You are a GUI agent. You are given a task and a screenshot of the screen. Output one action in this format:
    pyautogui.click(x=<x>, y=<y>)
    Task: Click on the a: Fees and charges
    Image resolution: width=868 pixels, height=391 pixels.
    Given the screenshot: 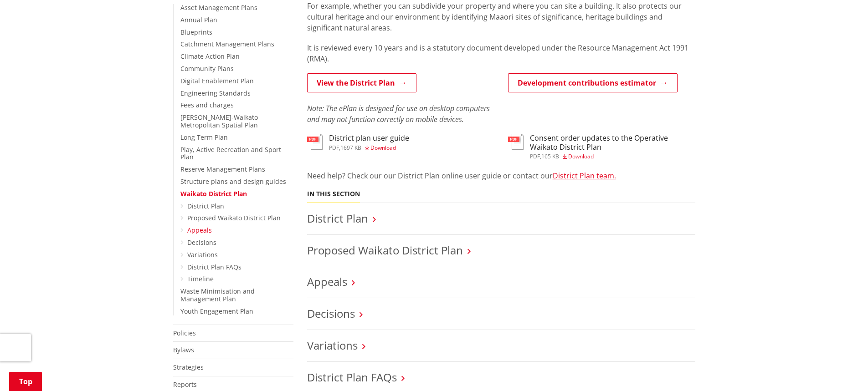 What is the action you would take?
    pyautogui.click(x=207, y=105)
    